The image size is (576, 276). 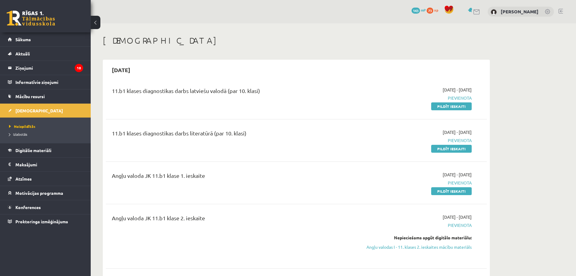 I want to click on legend: Informatīvie ziņojumi, so click(x=49, y=82).